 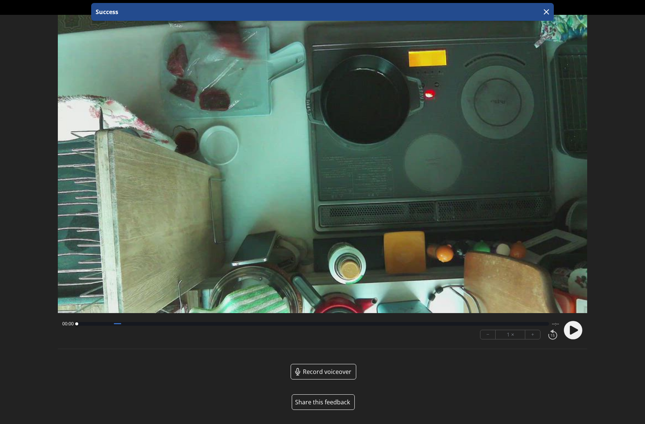 I want to click on a: Record voiceover, so click(x=323, y=372).